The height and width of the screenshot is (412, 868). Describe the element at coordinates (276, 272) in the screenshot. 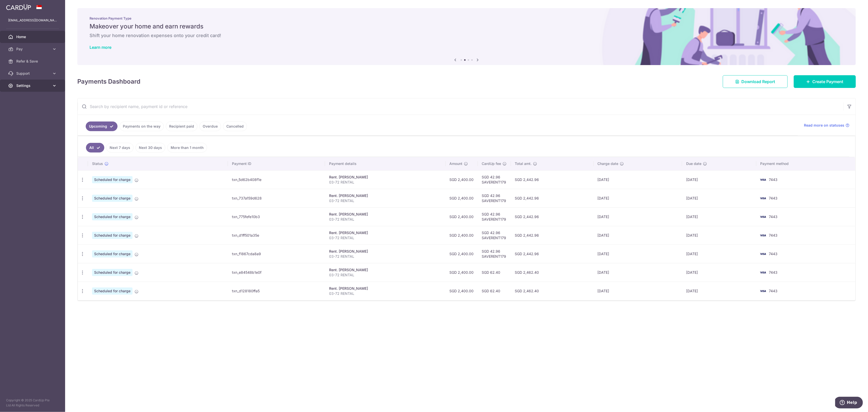

I see `td: txn_e84548b1e0f` at that location.